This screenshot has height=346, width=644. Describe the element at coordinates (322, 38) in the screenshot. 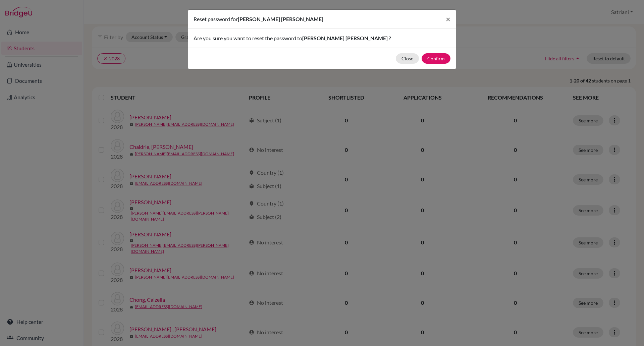

I see `p: Are you sure you want to reset the password to` at that location.